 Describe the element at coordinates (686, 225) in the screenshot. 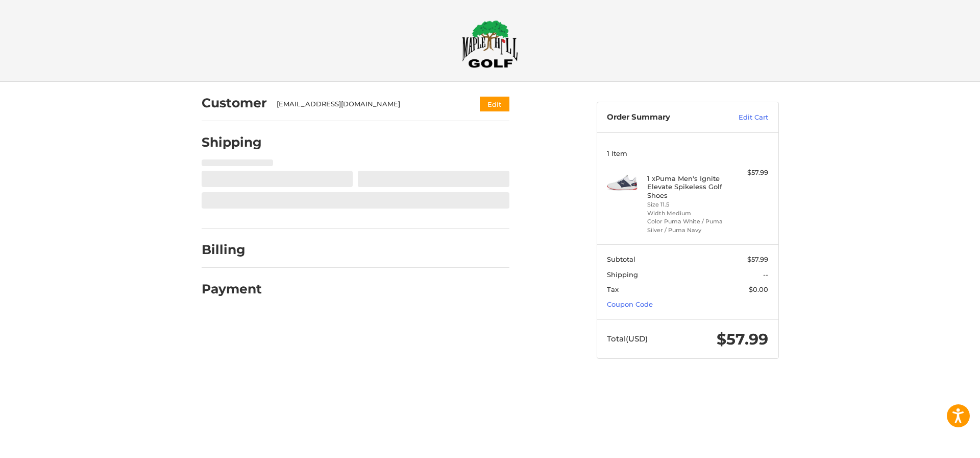

I see `li: Color Puma White / Puma Silver / Puma Navy` at that location.